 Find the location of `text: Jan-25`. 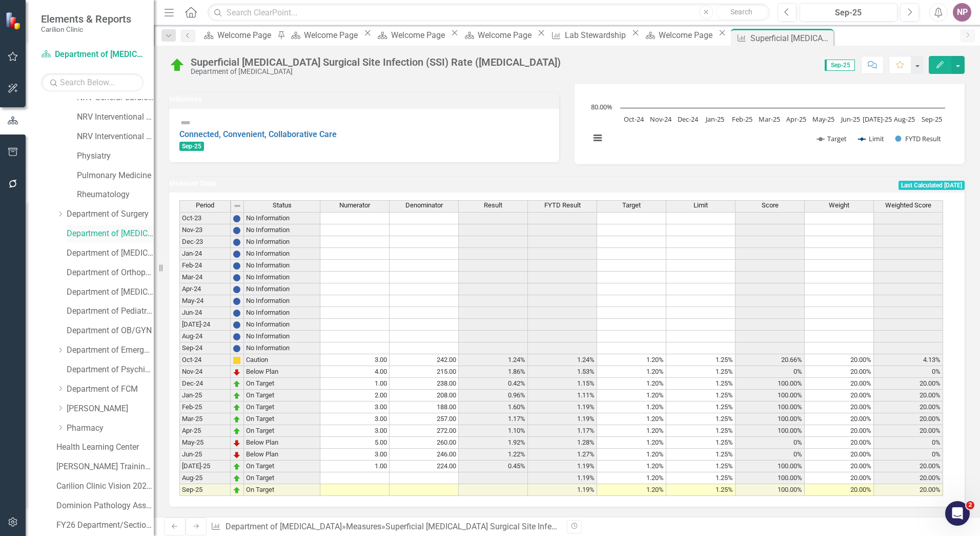

text: Jan-25 is located at coordinates (714, 119).